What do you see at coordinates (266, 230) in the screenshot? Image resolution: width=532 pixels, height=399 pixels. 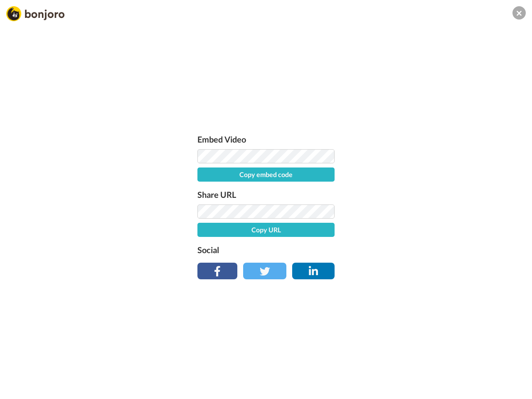 I see `button: Copy URL` at bounding box center [266, 230].